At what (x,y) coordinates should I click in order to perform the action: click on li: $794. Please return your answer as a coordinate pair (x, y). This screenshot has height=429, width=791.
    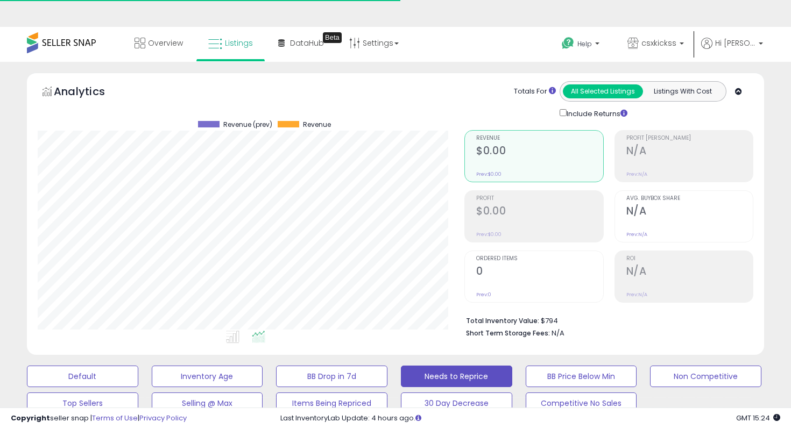
    Looking at the image, I should click on (605, 320).